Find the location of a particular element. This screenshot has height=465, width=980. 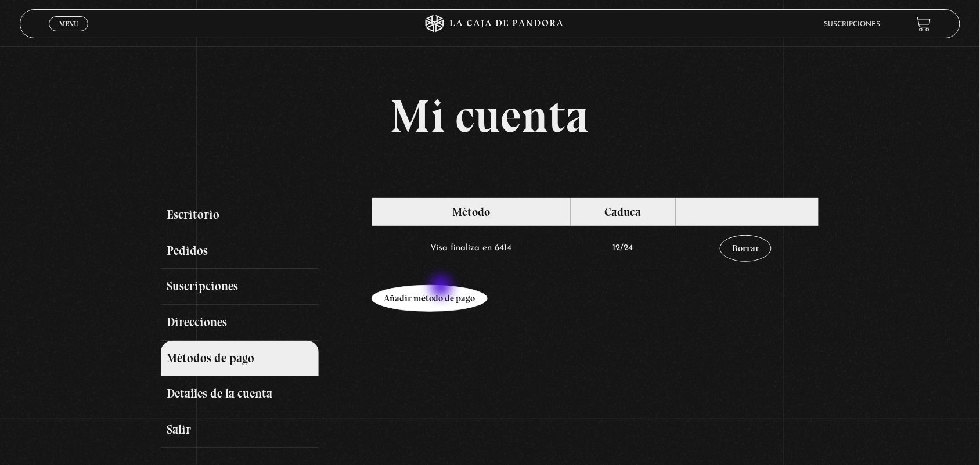

a: Direcciones is located at coordinates (240, 323).